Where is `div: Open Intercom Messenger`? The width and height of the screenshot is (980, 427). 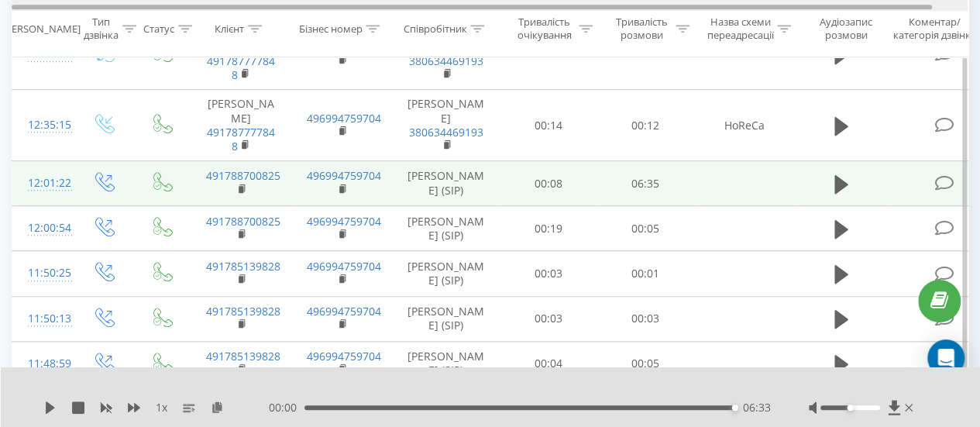 div: Open Intercom Messenger is located at coordinates (946, 358).